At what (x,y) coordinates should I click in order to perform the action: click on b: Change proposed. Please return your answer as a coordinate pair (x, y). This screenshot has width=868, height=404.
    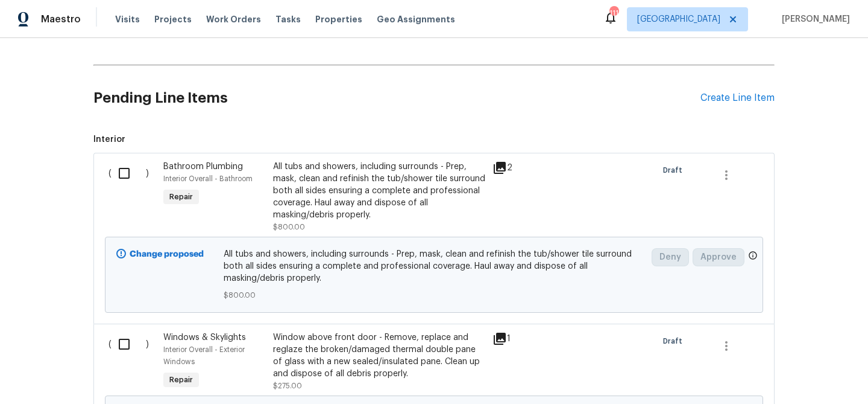
    Looking at the image, I should click on (166, 254).